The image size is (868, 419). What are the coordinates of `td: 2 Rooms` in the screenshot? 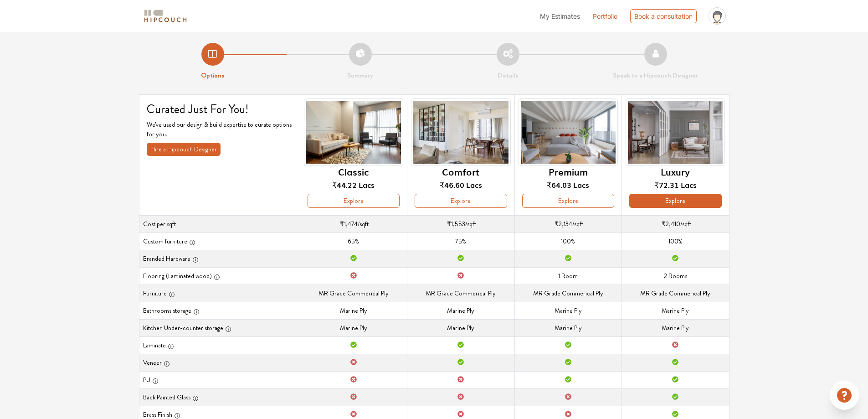 It's located at (675, 276).